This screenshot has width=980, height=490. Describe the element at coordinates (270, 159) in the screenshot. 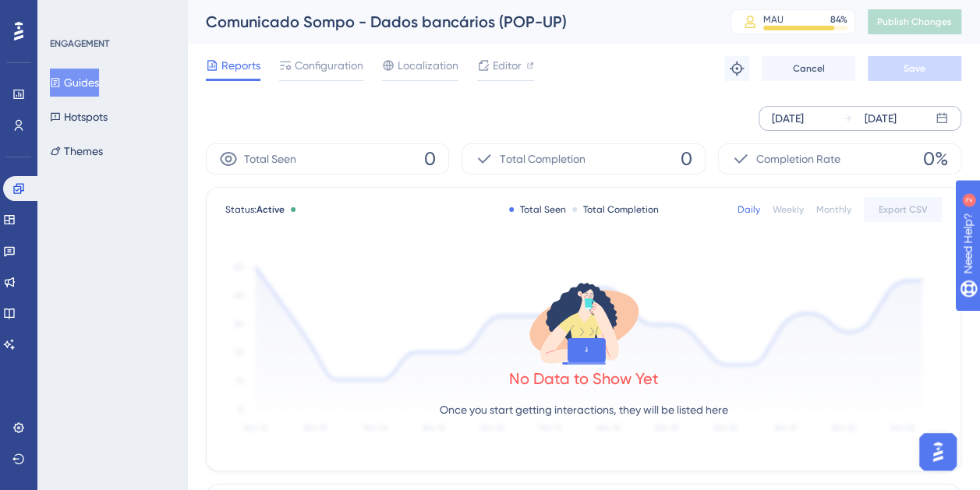

I see `span: Total Seen` at that location.